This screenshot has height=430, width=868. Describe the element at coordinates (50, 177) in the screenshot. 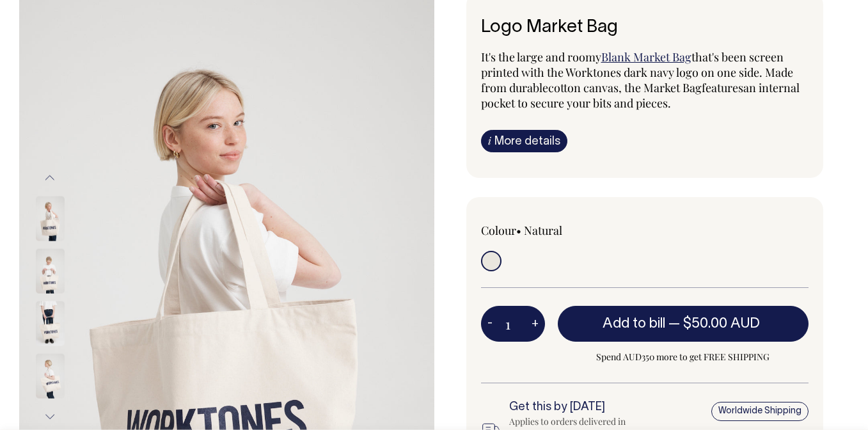

I see `button: Previous` at that location.